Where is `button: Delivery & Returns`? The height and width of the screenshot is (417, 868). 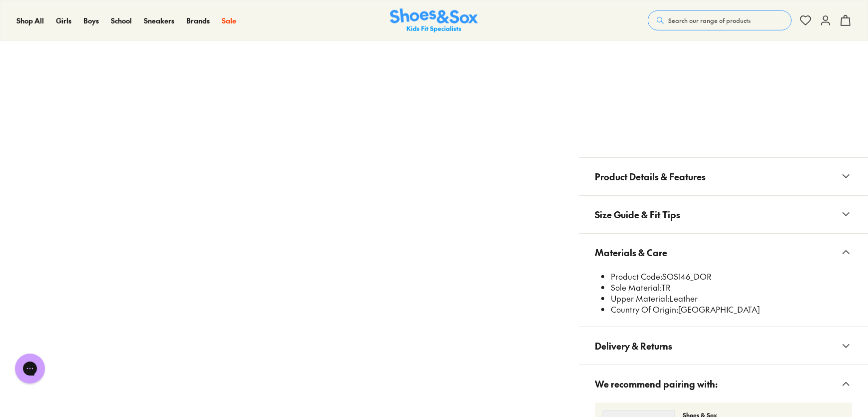 button: Delivery & Returns is located at coordinates (724, 346).